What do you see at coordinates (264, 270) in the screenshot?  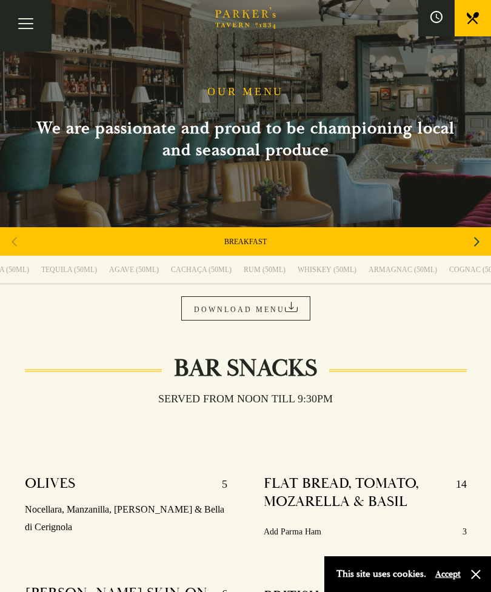 I see `div: RUM (50ML)` at bounding box center [264, 270].